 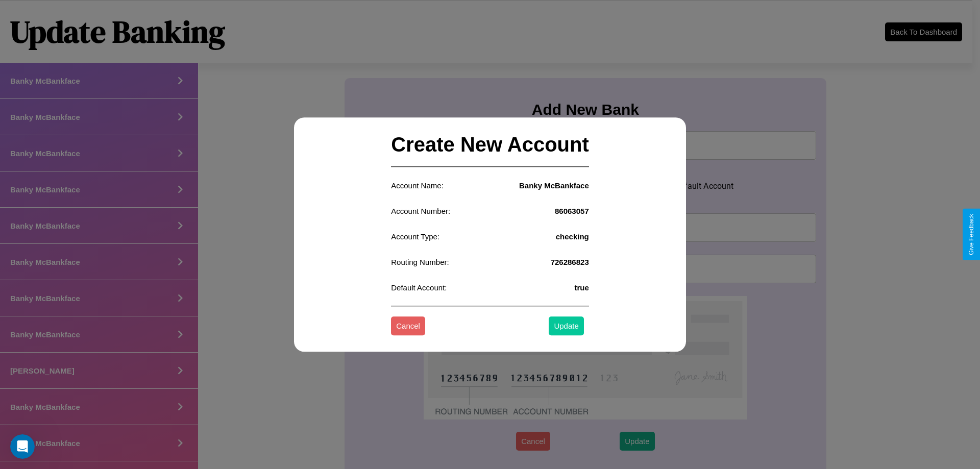 I want to click on p: Account Type:, so click(x=415, y=236).